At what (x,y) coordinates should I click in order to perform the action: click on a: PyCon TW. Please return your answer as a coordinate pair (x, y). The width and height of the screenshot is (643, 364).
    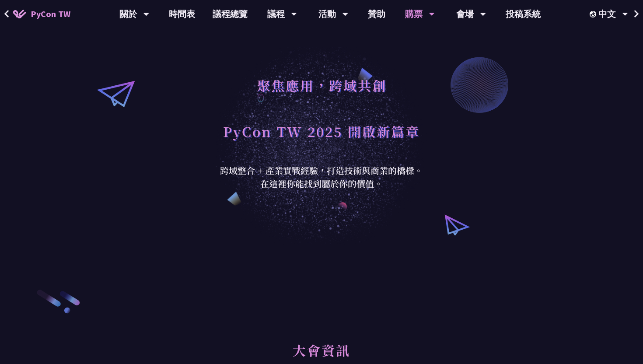
    Looking at the image, I should click on (41, 14).